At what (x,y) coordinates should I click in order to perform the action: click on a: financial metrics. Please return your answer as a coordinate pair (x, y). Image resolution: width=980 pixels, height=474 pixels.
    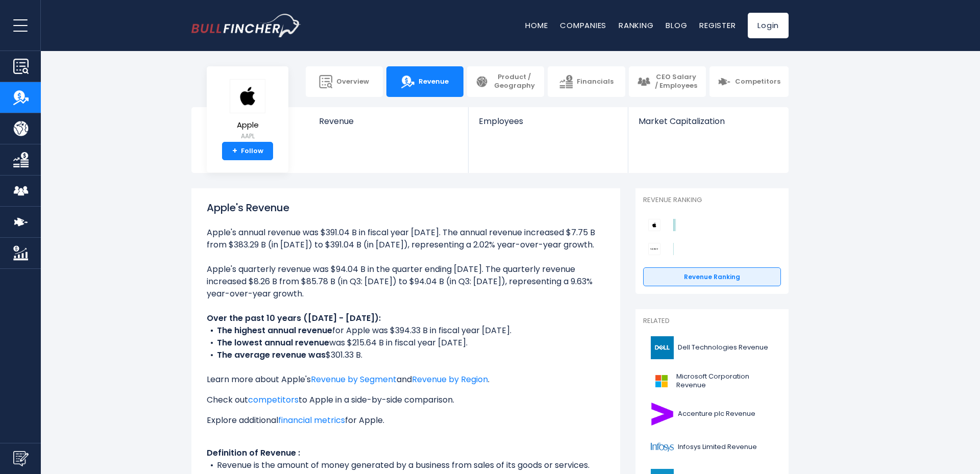
    Looking at the image, I should click on (312, 420).